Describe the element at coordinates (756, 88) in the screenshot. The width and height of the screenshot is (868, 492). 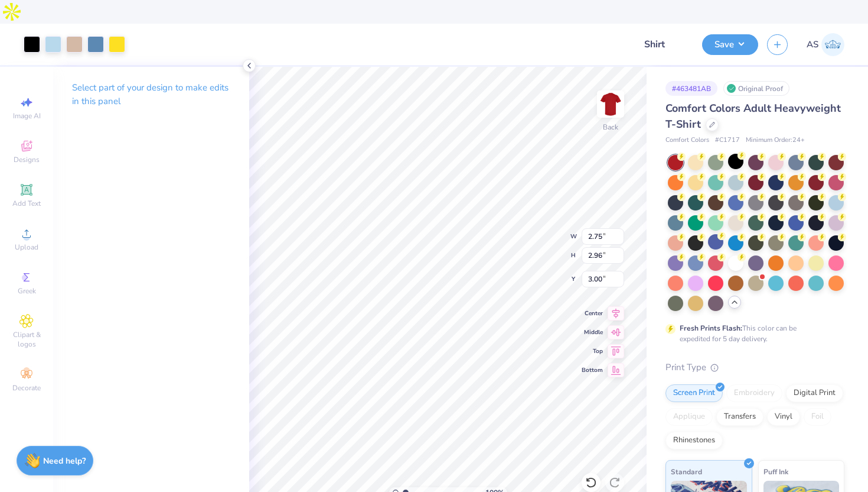
I see `div: Original Proof` at that location.